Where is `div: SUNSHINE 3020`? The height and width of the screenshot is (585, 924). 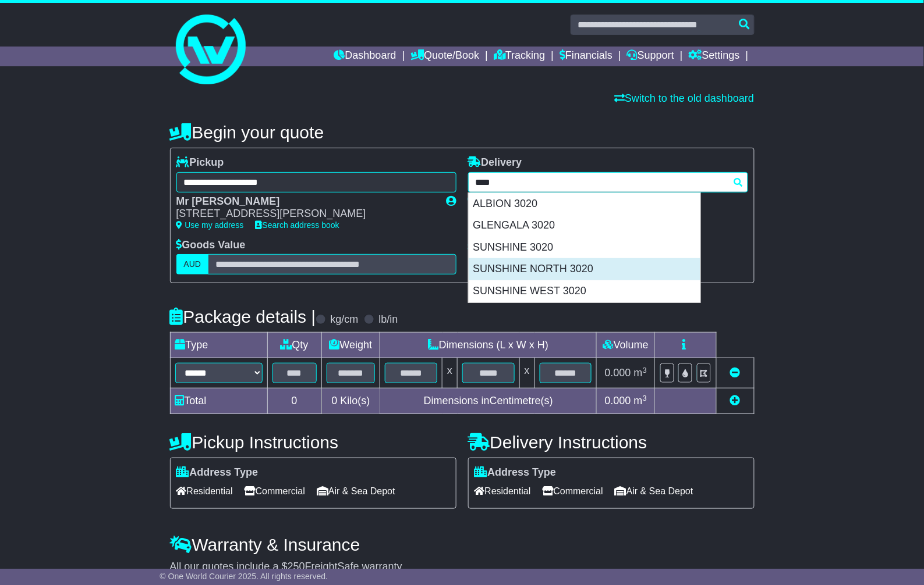 div: SUNSHINE 3020 is located at coordinates (584, 248).